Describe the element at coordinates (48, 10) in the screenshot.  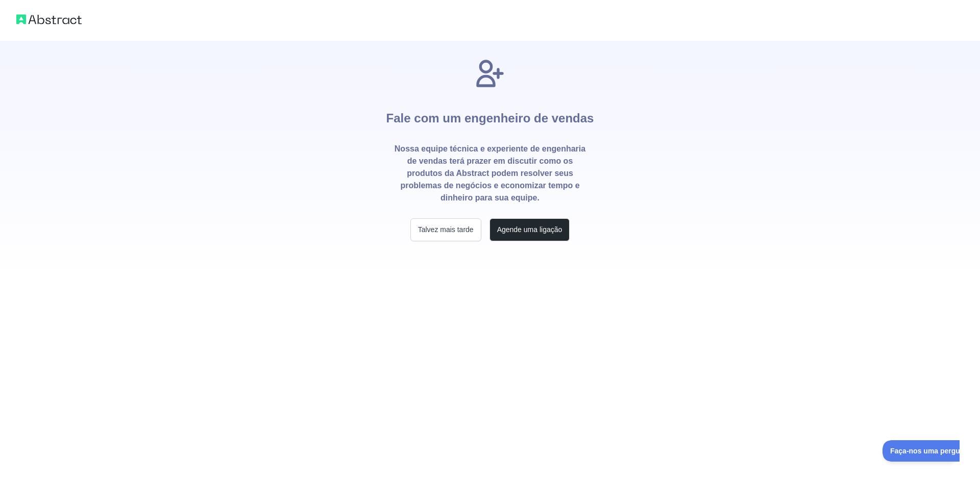
I see `font: Faça-nos uma pergunta` at that location.